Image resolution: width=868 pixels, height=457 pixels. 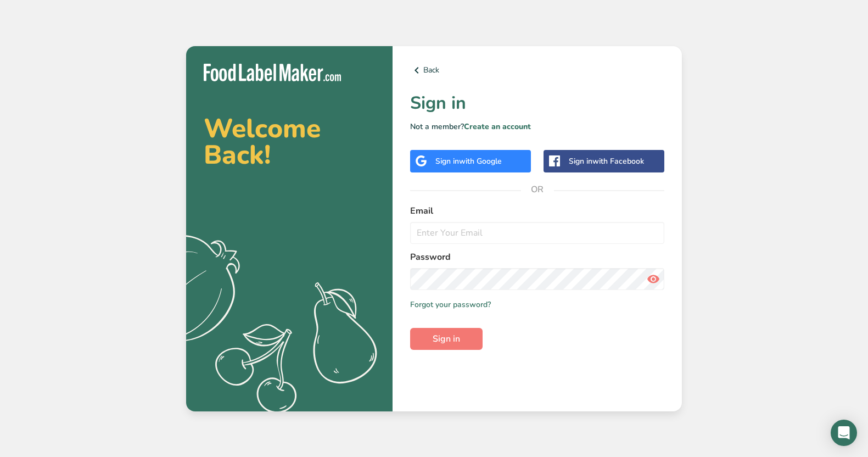 I want to click on span: OR, so click(x=538, y=190).